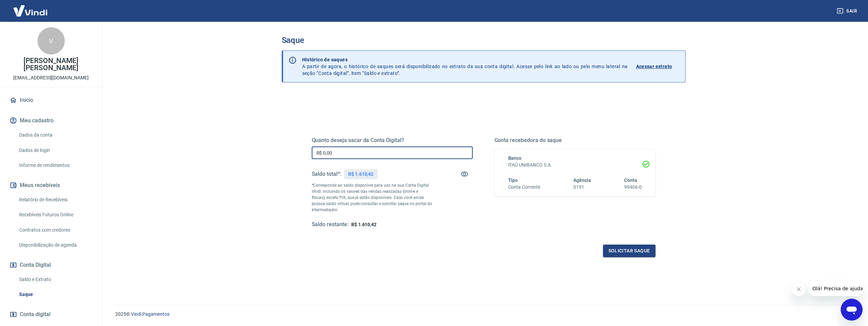 This screenshot has width=868, height=326. What do you see at coordinates (150, 315) in the screenshot?
I see `a: Vindi Pagamentos` at bounding box center [150, 315].